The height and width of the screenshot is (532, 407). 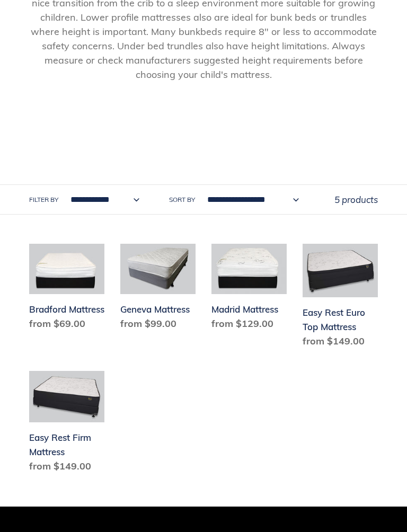 I want to click on a: Geneva Mattress, so click(x=158, y=289).